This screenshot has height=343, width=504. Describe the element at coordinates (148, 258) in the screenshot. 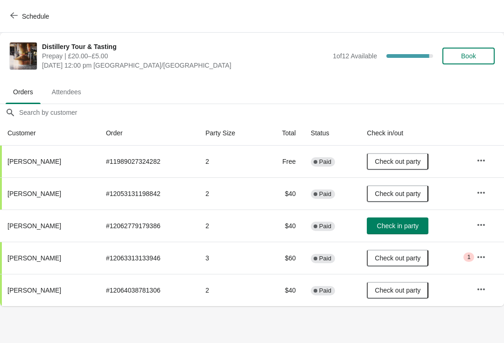

I see `td: # 12063313133946` at that location.